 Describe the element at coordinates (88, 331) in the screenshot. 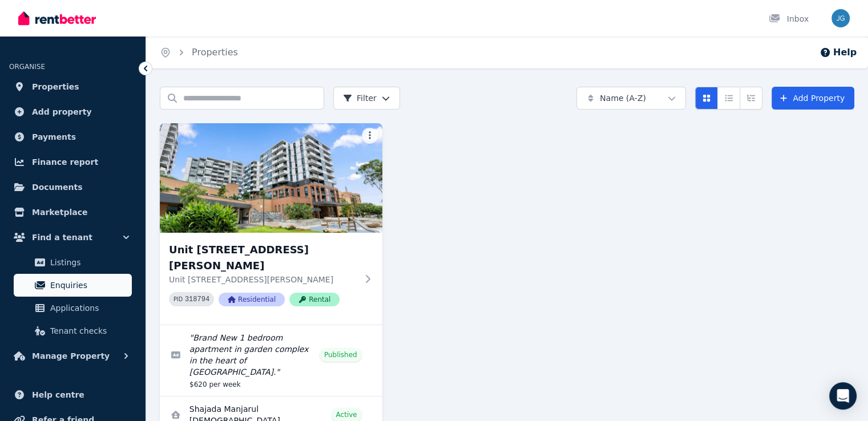

I see `span: Tenant checks` at that location.